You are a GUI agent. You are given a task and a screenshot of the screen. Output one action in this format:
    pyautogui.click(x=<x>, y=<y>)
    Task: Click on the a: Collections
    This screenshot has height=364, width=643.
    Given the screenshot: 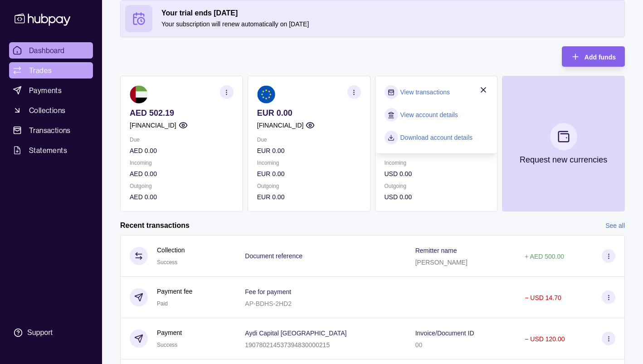 What is the action you would take?
    pyautogui.click(x=51, y=110)
    